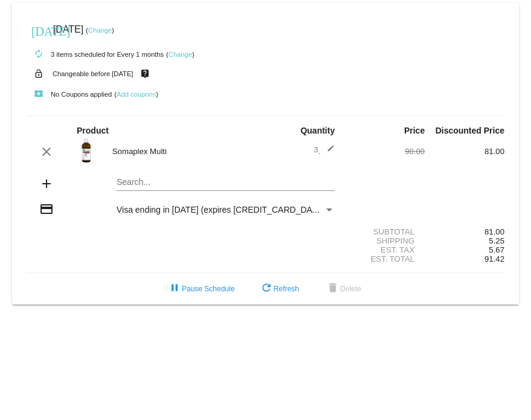  What do you see at coordinates (333, 289) in the screenshot?
I see `mat-icon: delete` at bounding box center [333, 289].